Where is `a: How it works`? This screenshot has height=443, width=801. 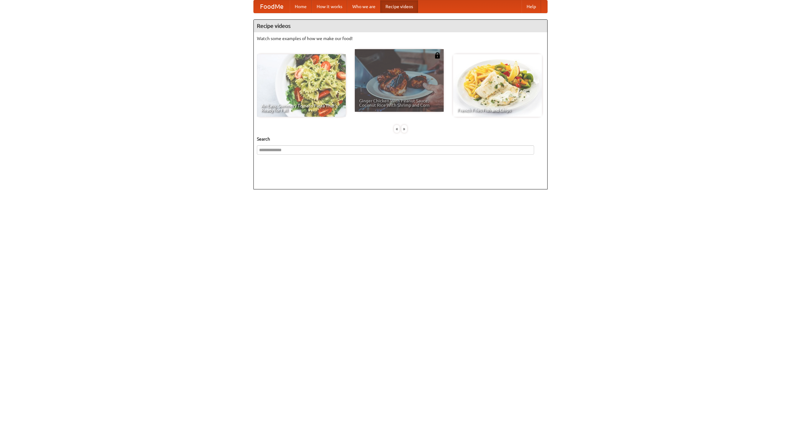 a: How it works is located at coordinates (329, 7).